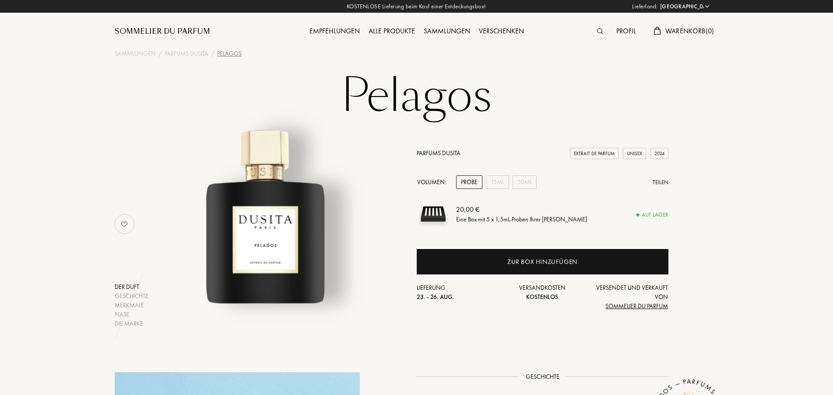 This screenshot has height=395, width=833. I want to click on div: Versendet und verkauft von, so click(627, 297).